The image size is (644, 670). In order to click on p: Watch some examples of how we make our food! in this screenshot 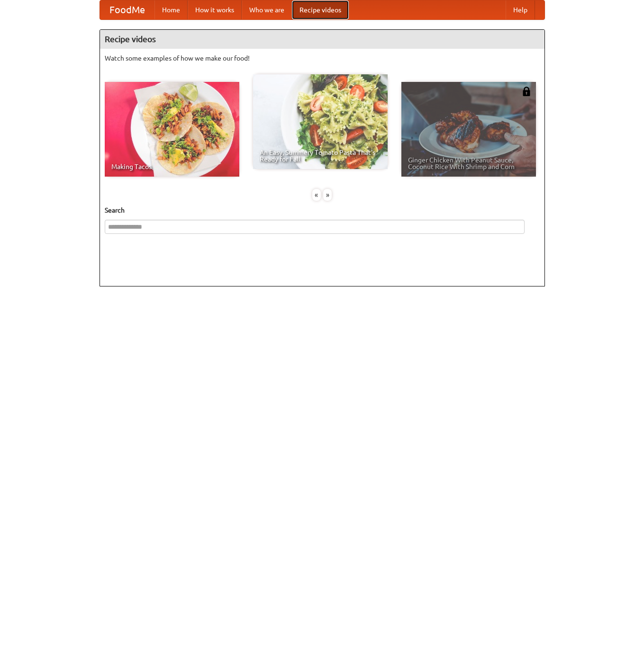, I will do `click(322, 58)`.